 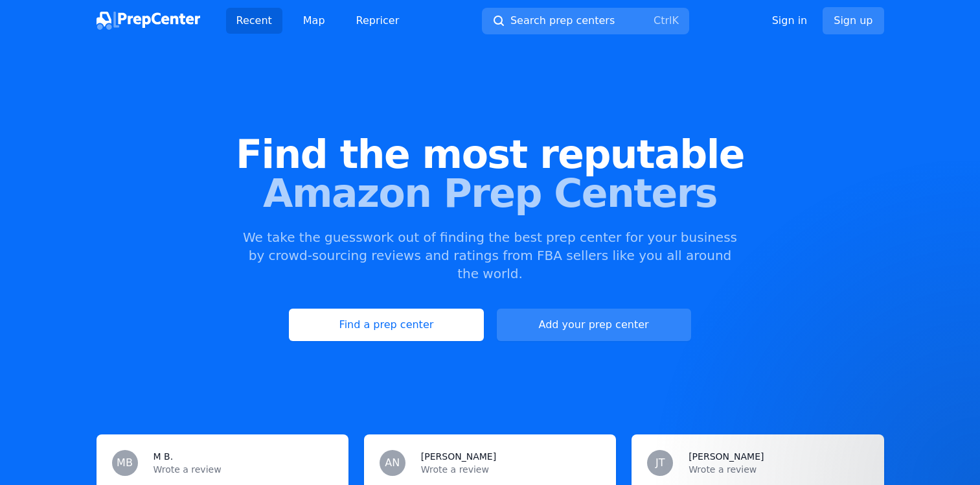 I want to click on span: JT, so click(x=660, y=463).